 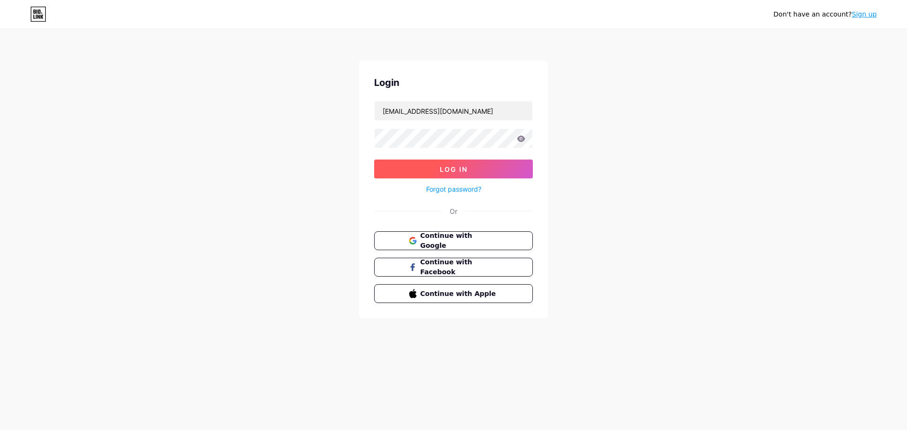 I want to click on a: Continue with Facebook, so click(x=454, y=267).